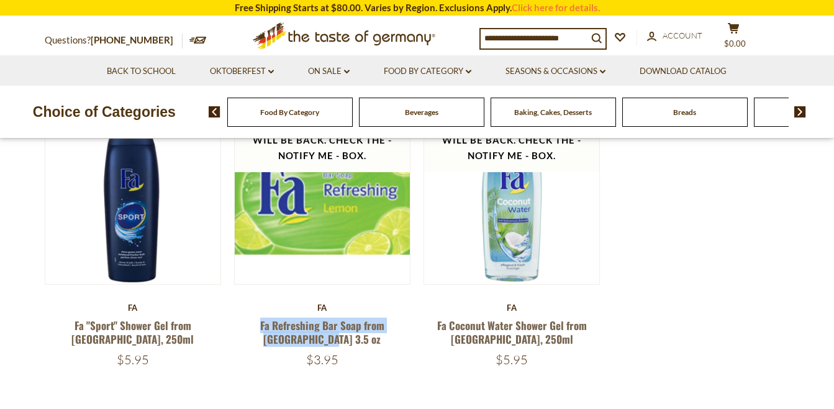 Image resolution: width=834 pixels, height=409 pixels. What do you see at coordinates (556, 7) in the screenshot?
I see `a: Click here for details.` at bounding box center [556, 7].